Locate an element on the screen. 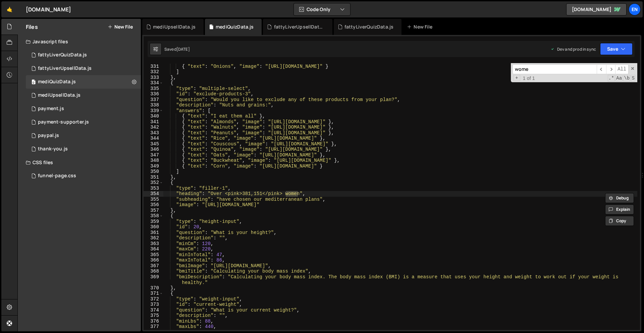 Image resolution: width=644 pixels, height=333 pixels. div: 352 is located at coordinates (153, 183).